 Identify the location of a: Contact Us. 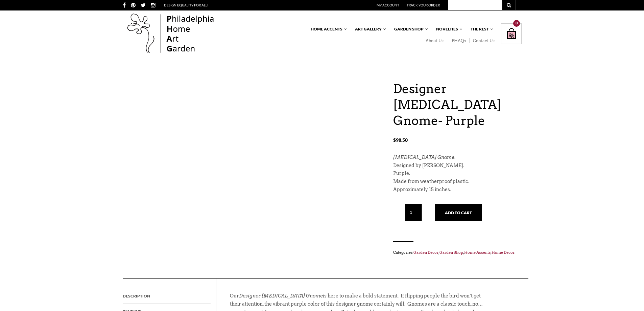
(482, 41).